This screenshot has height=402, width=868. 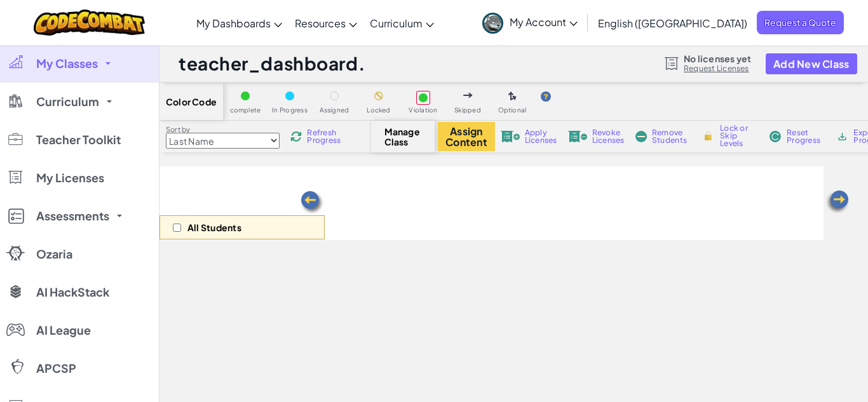 What do you see at coordinates (544, 22) in the screenshot?
I see `span: My Account` at bounding box center [544, 22].